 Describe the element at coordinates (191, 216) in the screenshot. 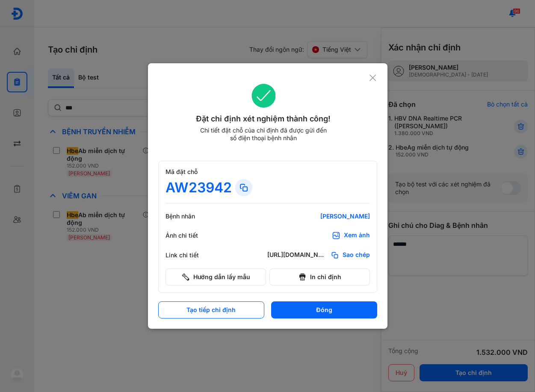

I see `div: Bệnh nhân` at that location.